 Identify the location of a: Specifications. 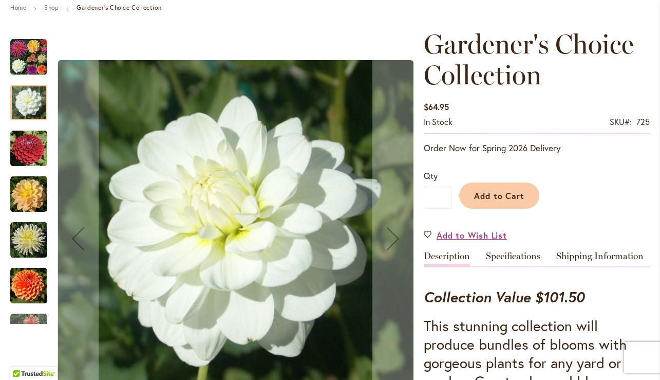
(513, 258).